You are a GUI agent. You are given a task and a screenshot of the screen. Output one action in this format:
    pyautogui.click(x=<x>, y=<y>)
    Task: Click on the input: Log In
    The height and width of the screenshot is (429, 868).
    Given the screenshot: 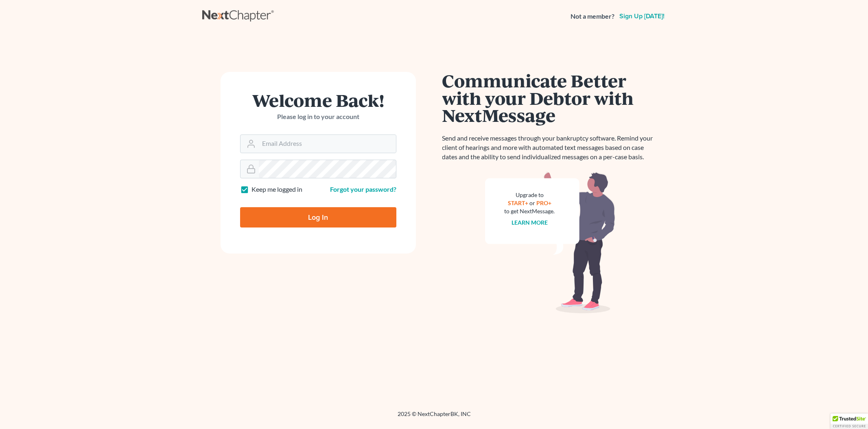 What is the action you would take?
    pyautogui.click(x=318, y=218)
    